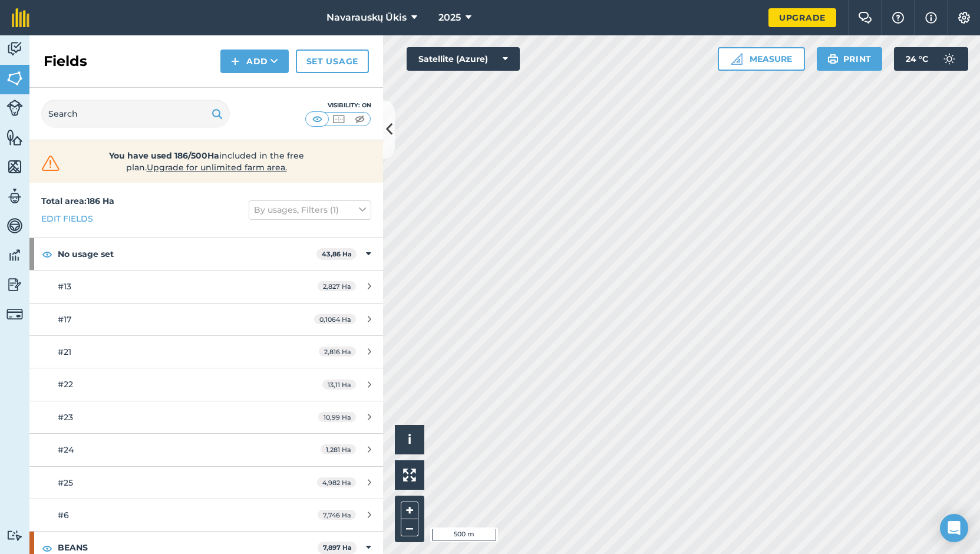 Image resolution: width=980 pixels, height=554 pixels. Describe the element at coordinates (235, 61) in the screenshot. I see `img: svg+xml;base64,PHN2ZyB4bWxucz0iaHR0cDovL3d3dy53My5vcmcvMjAwMC9zdmciIHdpZHRoPSIxNCIgaGVpZ2h0PSIyNC...` at that location.